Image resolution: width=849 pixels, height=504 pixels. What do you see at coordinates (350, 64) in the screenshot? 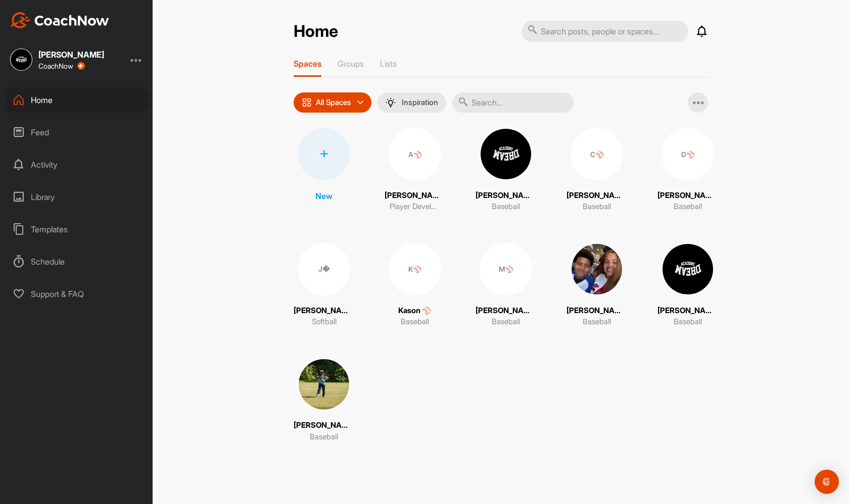
I see `p: Groups` at bounding box center [350, 64].